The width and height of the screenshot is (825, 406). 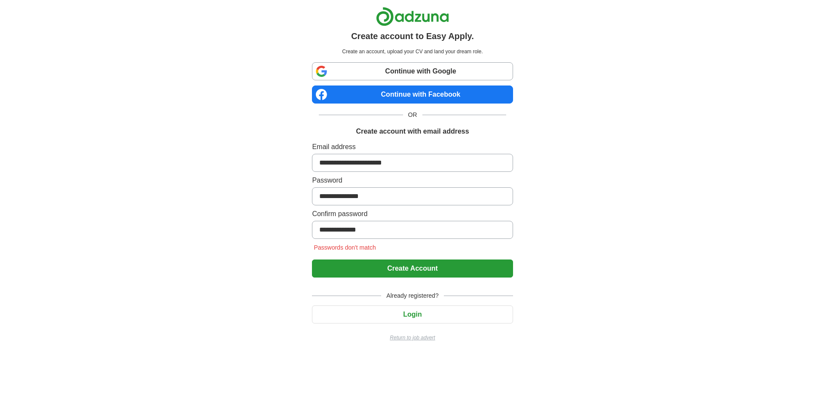 I want to click on button: Login, so click(x=412, y=315).